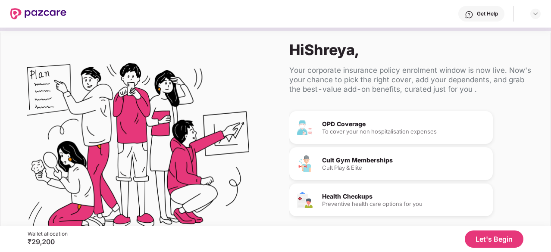  What do you see at coordinates (404, 132) in the screenshot?
I see `div: To cover your non hospitalisation expenses` at bounding box center [404, 132].